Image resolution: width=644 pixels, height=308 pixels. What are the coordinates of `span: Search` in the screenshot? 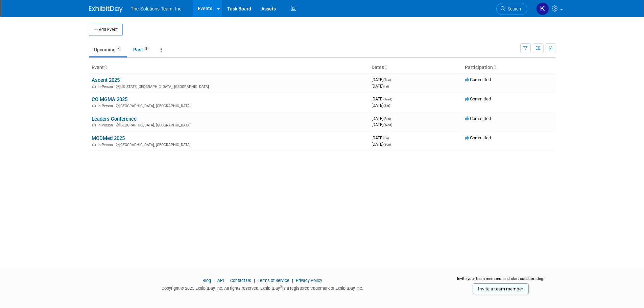 It's located at (513, 9).